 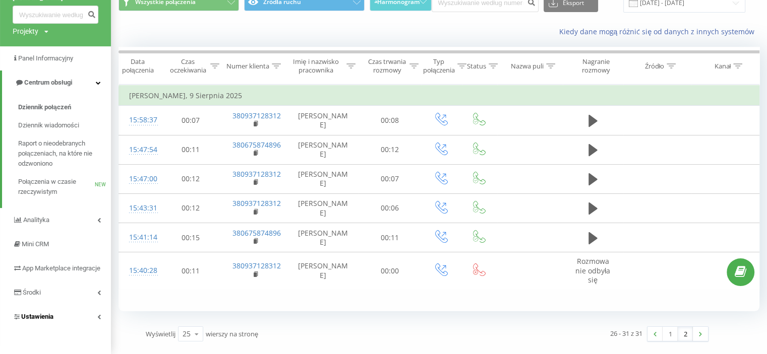 What do you see at coordinates (722, 66) in the screenshot?
I see `div: Kanał` at bounding box center [722, 66].